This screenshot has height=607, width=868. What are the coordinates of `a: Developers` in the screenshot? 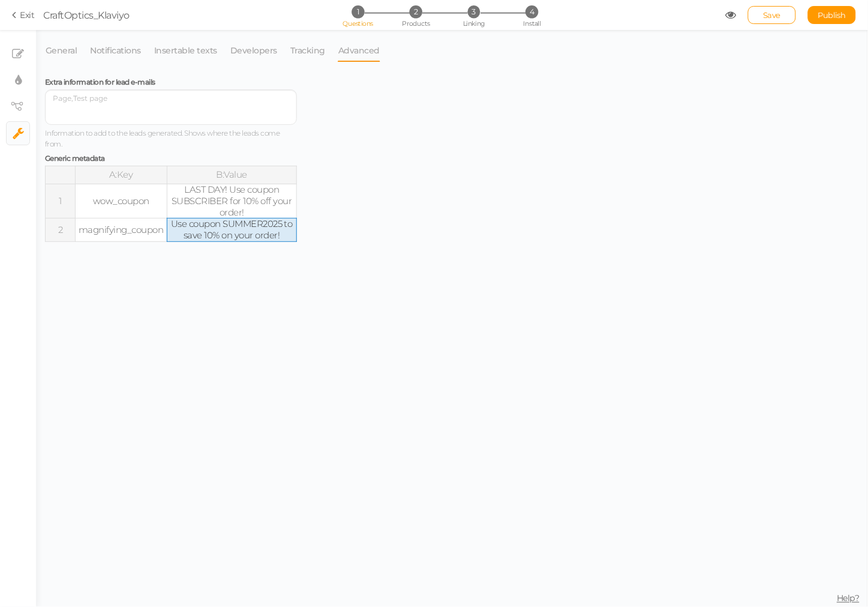 It's located at (254, 51).